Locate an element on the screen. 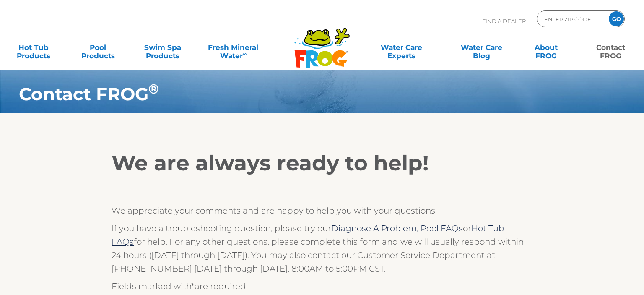  a: Pool FAQs is located at coordinates (441, 228).